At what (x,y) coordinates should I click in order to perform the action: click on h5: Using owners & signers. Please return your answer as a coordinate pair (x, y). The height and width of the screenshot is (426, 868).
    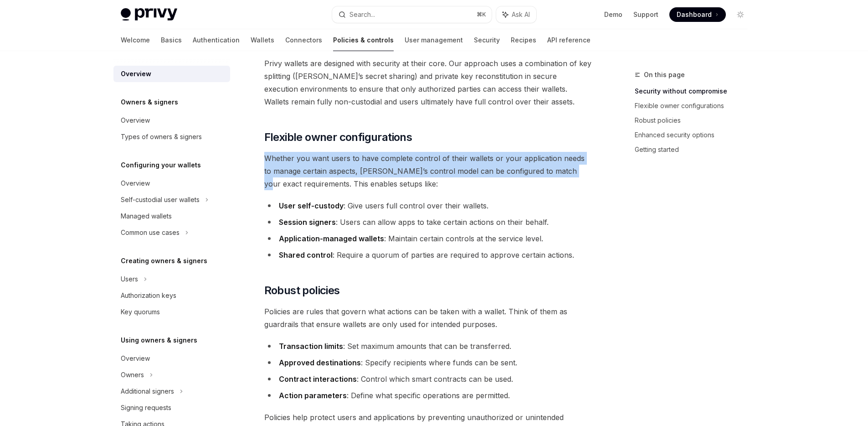
    Looking at the image, I should click on (159, 340).